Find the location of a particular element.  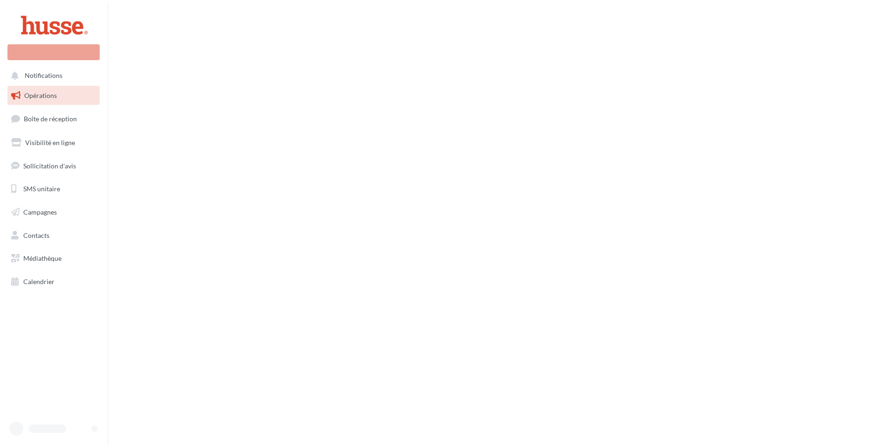

a: Boîte de réception is located at coordinates (54, 118).